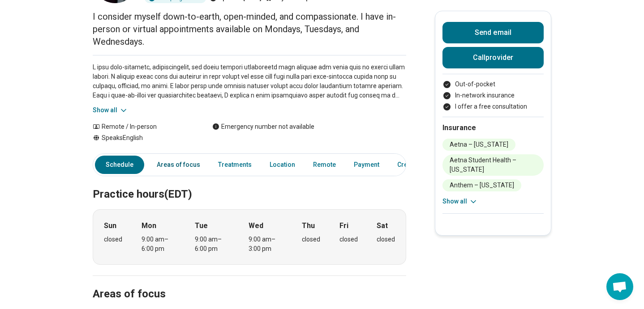 This screenshot has height=309, width=644. I want to click on a: Remote, so click(325, 164).